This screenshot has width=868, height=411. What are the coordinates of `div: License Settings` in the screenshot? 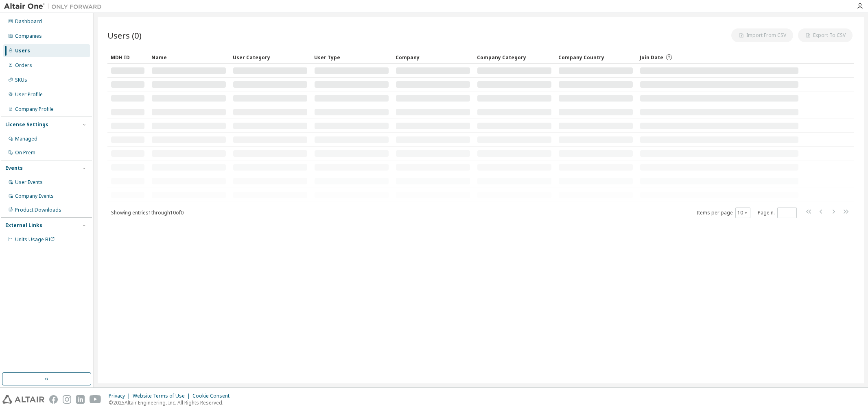 It's located at (27, 125).